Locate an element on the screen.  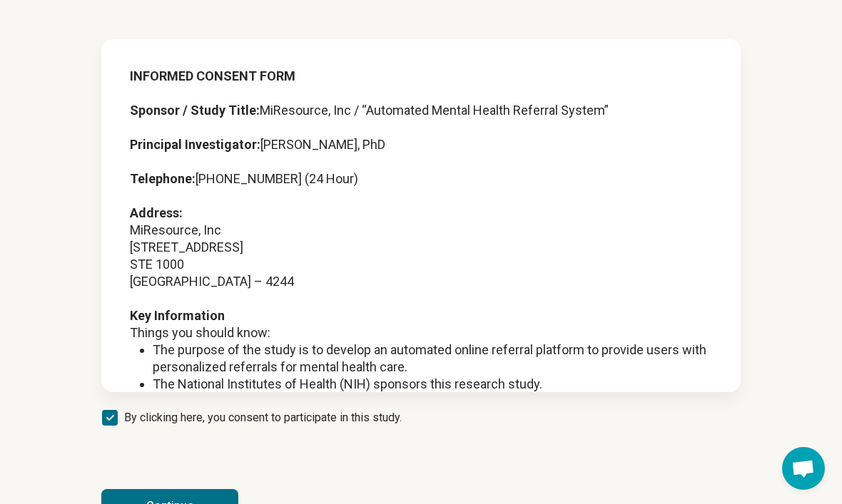
strong: Principal Investigator: is located at coordinates (195, 144).